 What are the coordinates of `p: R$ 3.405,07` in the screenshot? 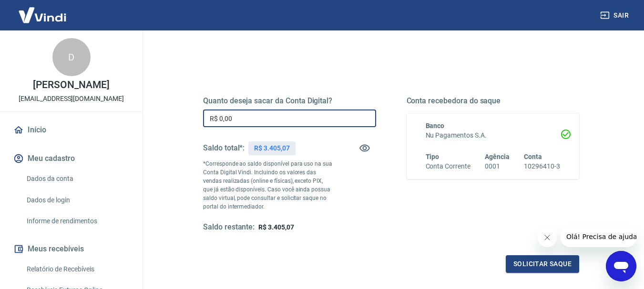 It's located at (272, 148).